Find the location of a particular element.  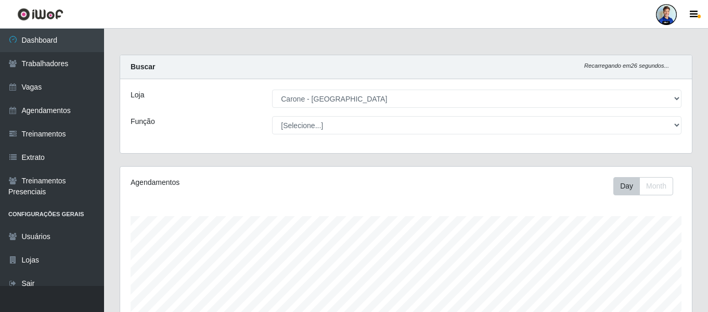

div: Agendamentos is located at coordinates (241, 182).